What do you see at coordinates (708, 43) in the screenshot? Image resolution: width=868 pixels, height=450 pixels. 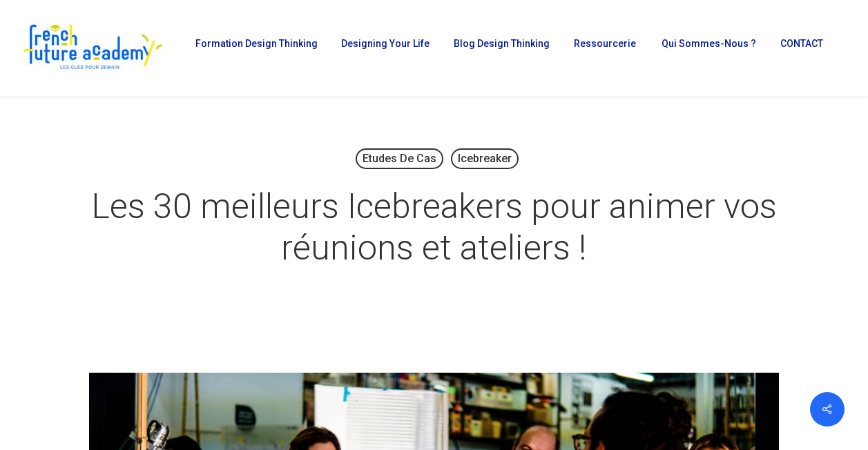 I see `span: Qui sommes-nous ?` at bounding box center [708, 43].